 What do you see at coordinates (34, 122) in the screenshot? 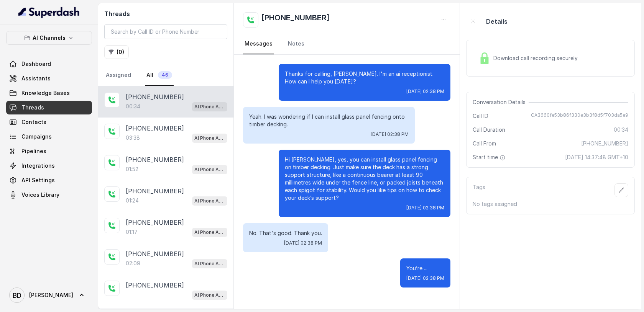
I see `span: Contacts` at bounding box center [34, 122].